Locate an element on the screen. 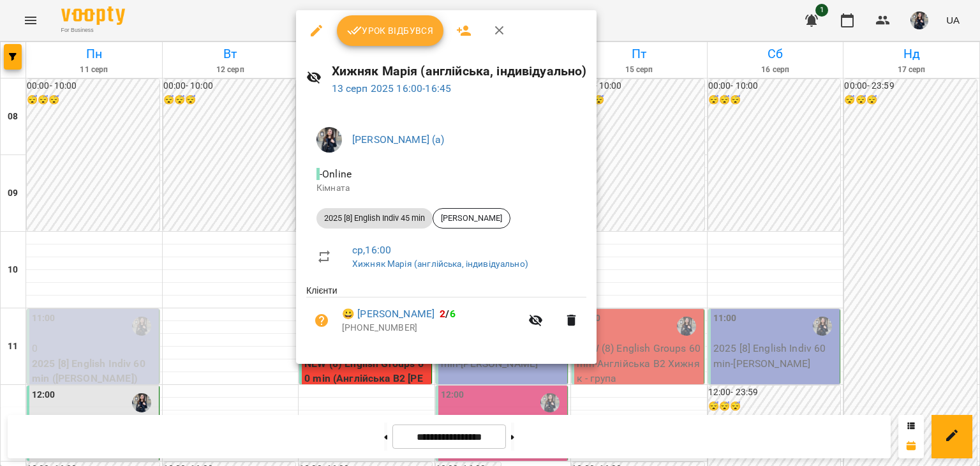  span: 6 is located at coordinates (453, 313).